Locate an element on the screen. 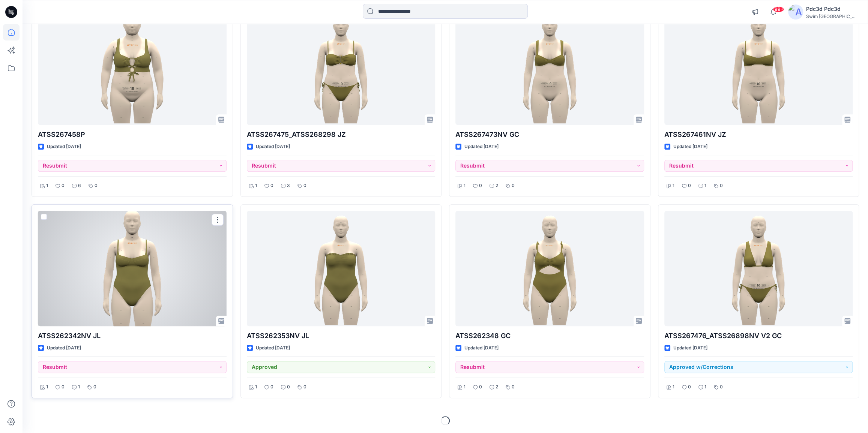 The image size is (868, 433). p: ATSS267476_ATSS26898NV V2 GC is located at coordinates (759, 336).